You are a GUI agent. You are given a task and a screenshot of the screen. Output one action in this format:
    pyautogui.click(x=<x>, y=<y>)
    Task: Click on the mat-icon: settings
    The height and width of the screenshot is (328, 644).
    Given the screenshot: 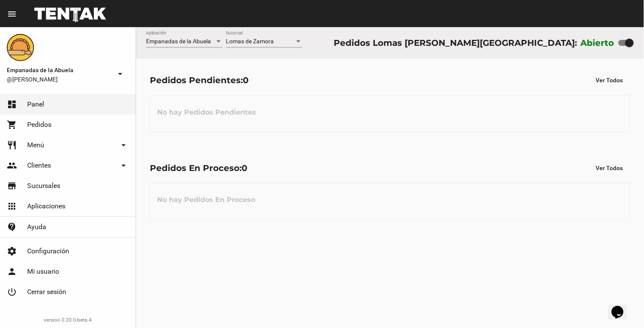 What is the action you would take?
    pyautogui.click(x=12, y=251)
    